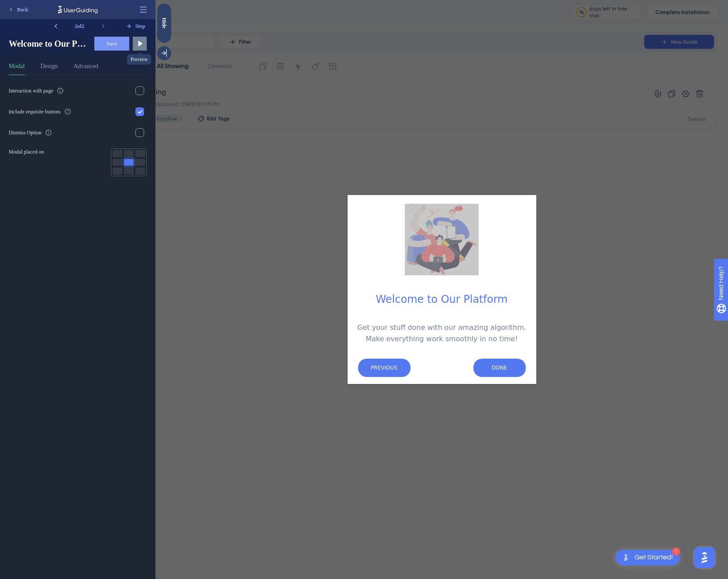 This screenshot has width=728, height=579. Describe the element at coordinates (13, 13) in the screenshot. I see `button: Open AI Assistant Launcher` at that location.